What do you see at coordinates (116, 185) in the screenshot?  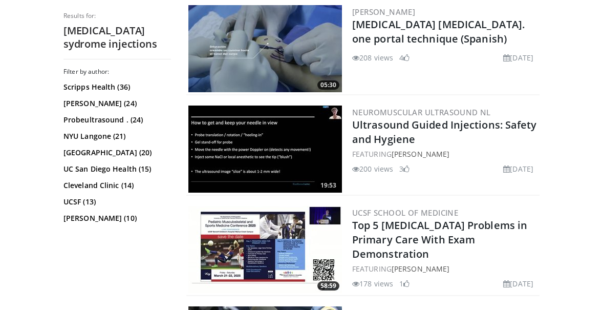 I see `a: Cleveland Clinic (14)` at bounding box center [116, 185].